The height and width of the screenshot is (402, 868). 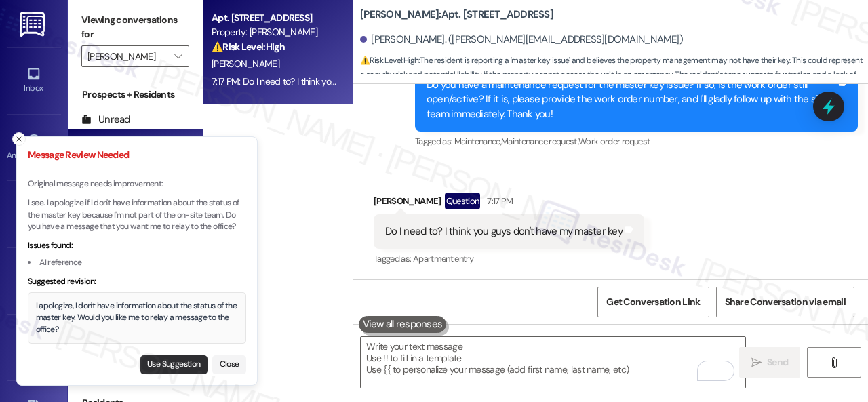 What do you see at coordinates (443, 258) in the screenshot?
I see `span: Apartment entry` at bounding box center [443, 258].